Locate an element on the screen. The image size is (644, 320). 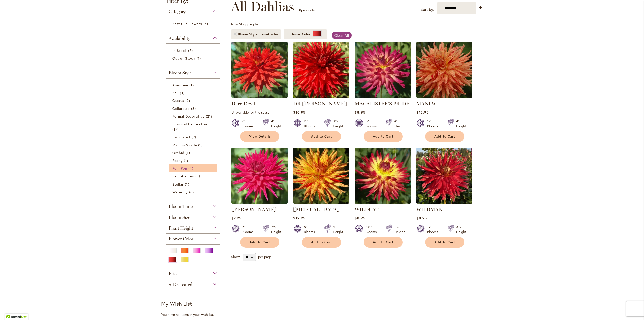
span: 2 is located at coordinates (188, 101).